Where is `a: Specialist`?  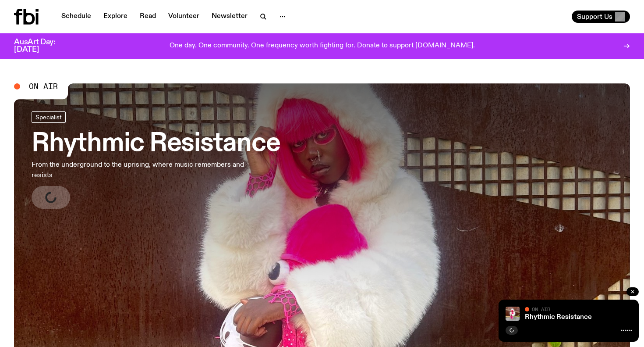 a: Specialist is located at coordinates (49, 117).